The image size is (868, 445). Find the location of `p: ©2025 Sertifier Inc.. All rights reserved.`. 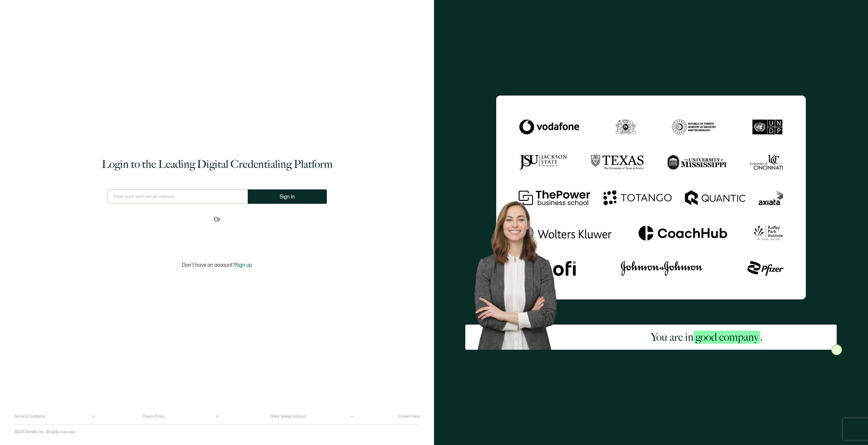

p: ©2025 Sertifier Inc.. All rights reserved. is located at coordinates (45, 432).